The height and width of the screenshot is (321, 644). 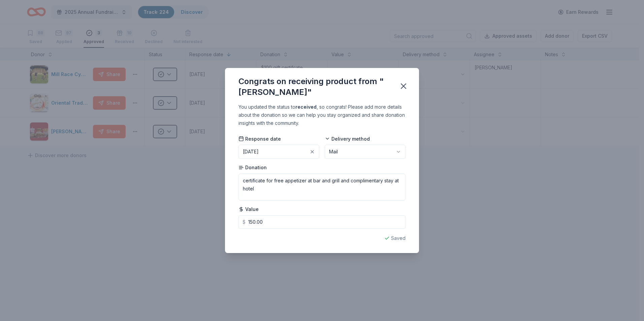 What do you see at coordinates (253, 167) in the screenshot?
I see `span: Donation` at bounding box center [253, 167].